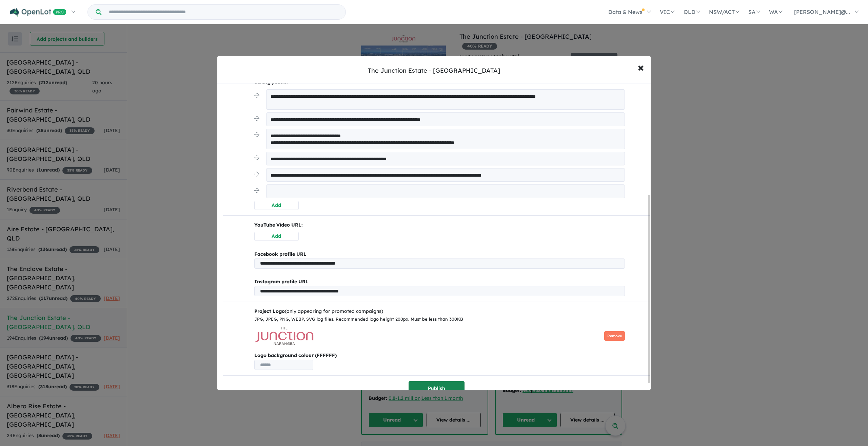 This screenshot has height=446, width=868. What do you see at coordinates (38, 12) in the screenshot?
I see `img: Openlot PRO Logo White` at bounding box center [38, 12].